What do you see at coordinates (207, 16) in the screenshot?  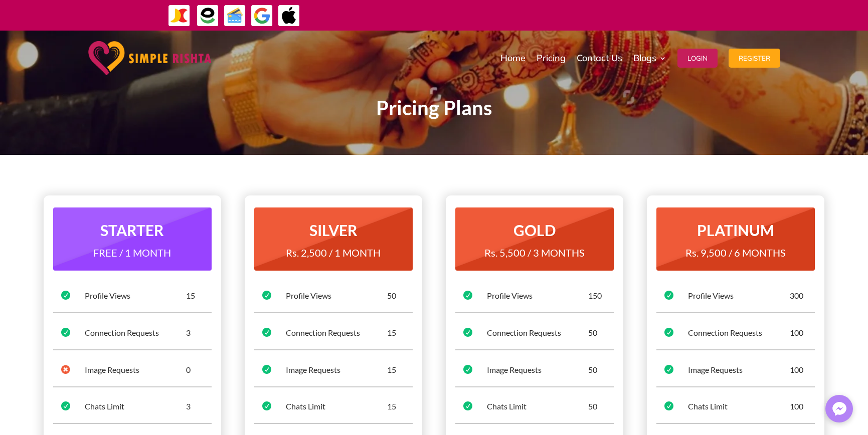 I see `img: EasyPaisa-icon` at bounding box center [207, 16].